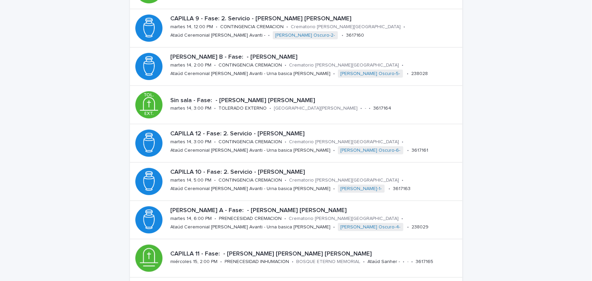  What do you see at coordinates (420, 150) in the screenshot?
I see `p: 3617161` at bounding box center [420, 150].